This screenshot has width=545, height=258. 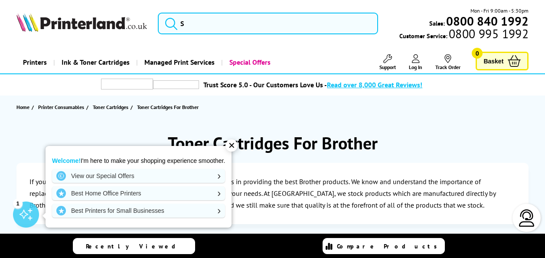 What do you see at coordinates (527, 218) in the screenshot?
I see `img: user-headset-light.svg` at bounding box center [527, 218].